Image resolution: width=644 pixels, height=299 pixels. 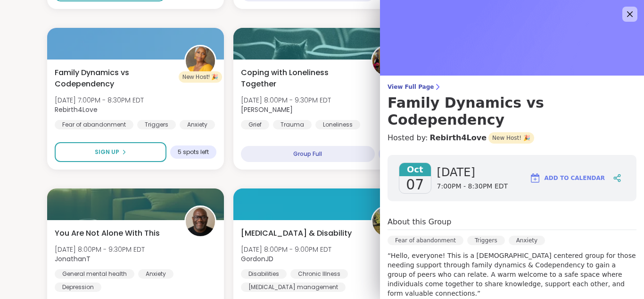 I want to click on div: Chronic Illness, so click(x=319, y=274).